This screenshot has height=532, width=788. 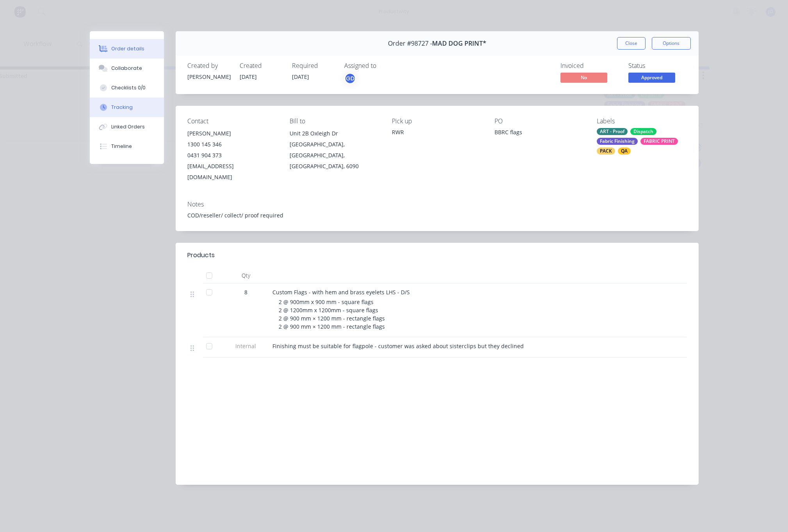 What do you see at coordinates (671, 44) in the screenshot?
I see `button: Options` at bounding box center [671, 44].